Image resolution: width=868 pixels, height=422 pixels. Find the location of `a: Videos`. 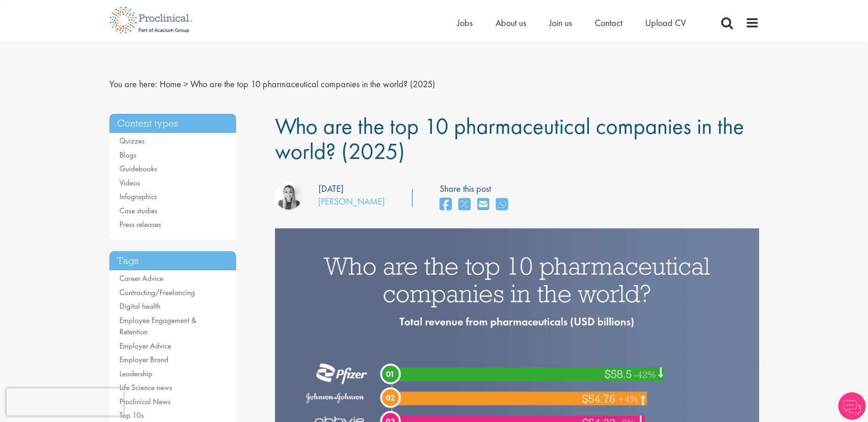

a: Videos is located at coordinates (129, 183).